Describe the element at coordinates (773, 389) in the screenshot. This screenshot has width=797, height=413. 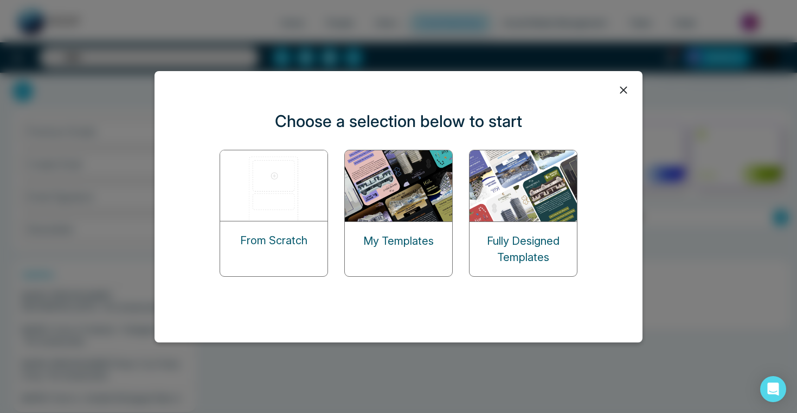
I see `div: Open Intercom Messenger` at that location.